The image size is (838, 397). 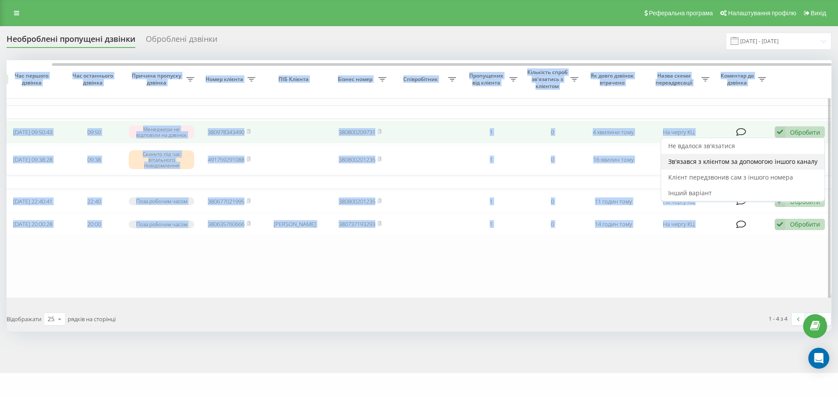 I want to click on span: Вихід, so click(x=818, y=13).